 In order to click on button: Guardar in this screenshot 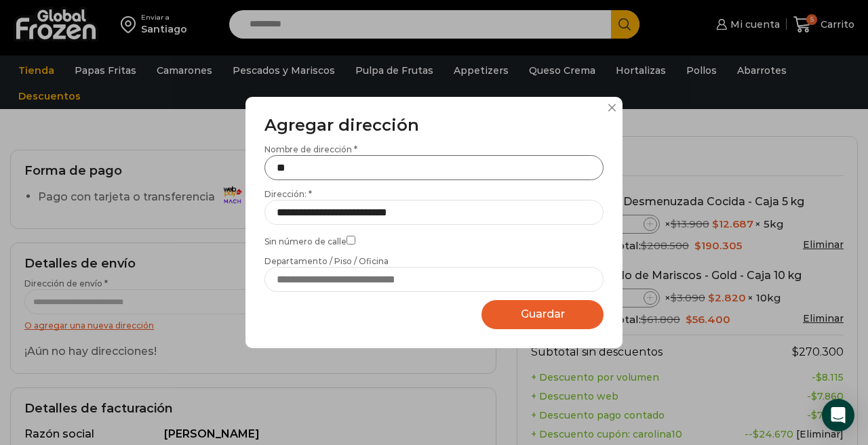, I will do `click(542, 314)`.